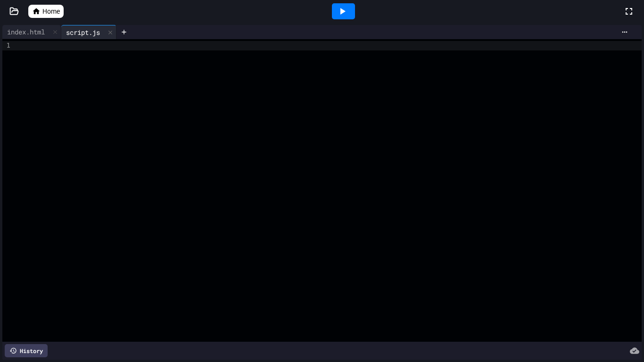 The width and height of the screenshot is (644, 362). I want to click on div: History, so click(26, 350).